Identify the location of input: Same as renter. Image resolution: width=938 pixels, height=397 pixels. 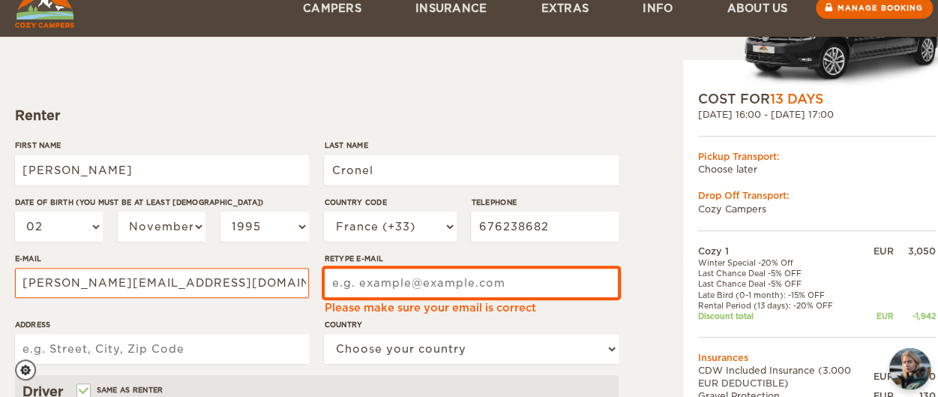
(82, 391).